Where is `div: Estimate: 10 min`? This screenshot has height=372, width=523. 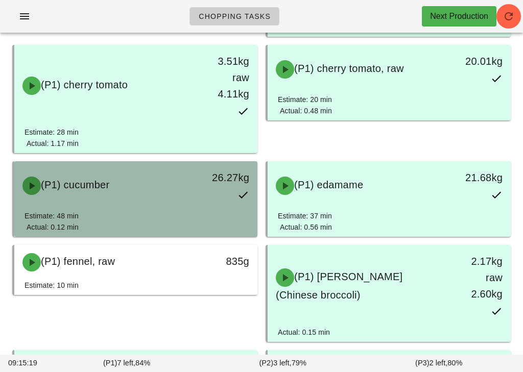 div: Estimate: 10 min is located at coordinates (52, 285).